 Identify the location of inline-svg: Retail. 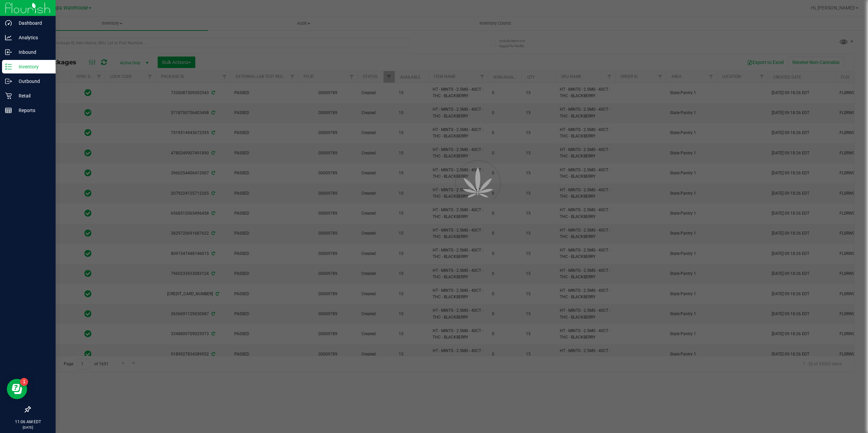
(8, 96).